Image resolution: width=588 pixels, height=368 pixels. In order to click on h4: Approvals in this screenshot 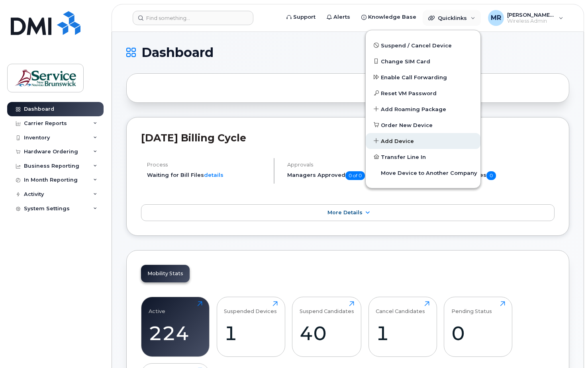, I will do `click(347, 165)`.